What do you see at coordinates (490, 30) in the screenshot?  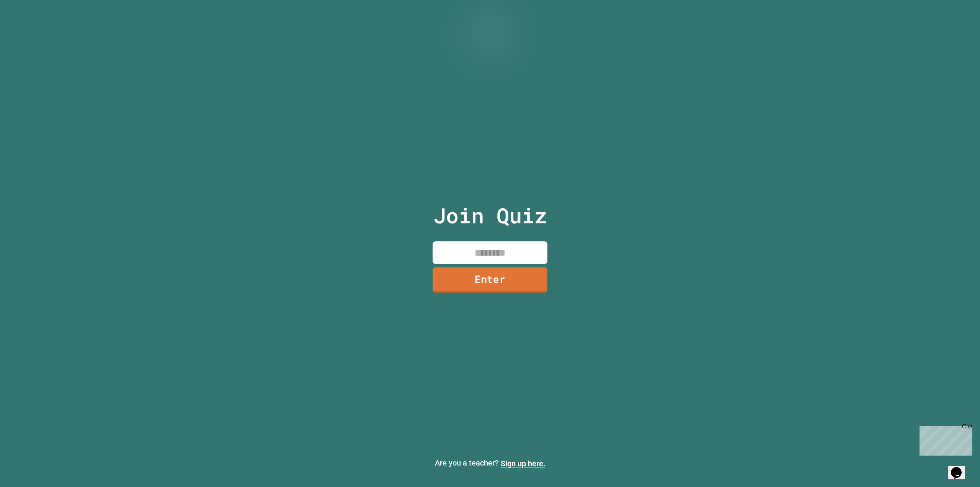 I see `img: Logo.svg` at bounding box center [490, 30].